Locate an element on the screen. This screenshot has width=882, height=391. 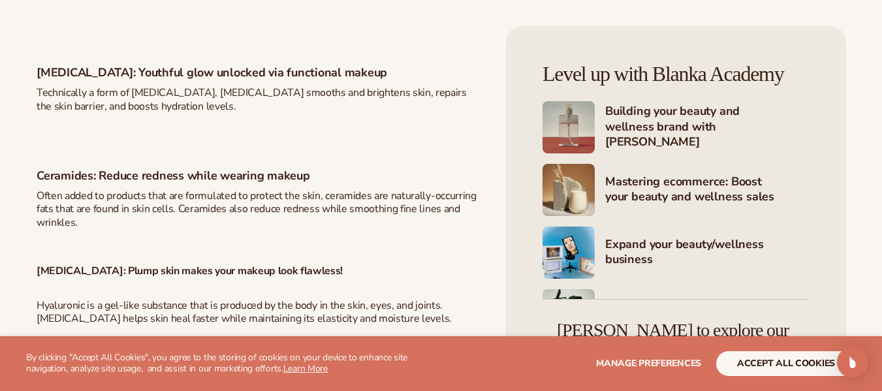
img: Shopify Image 2 is located at coordinates (569, 127).